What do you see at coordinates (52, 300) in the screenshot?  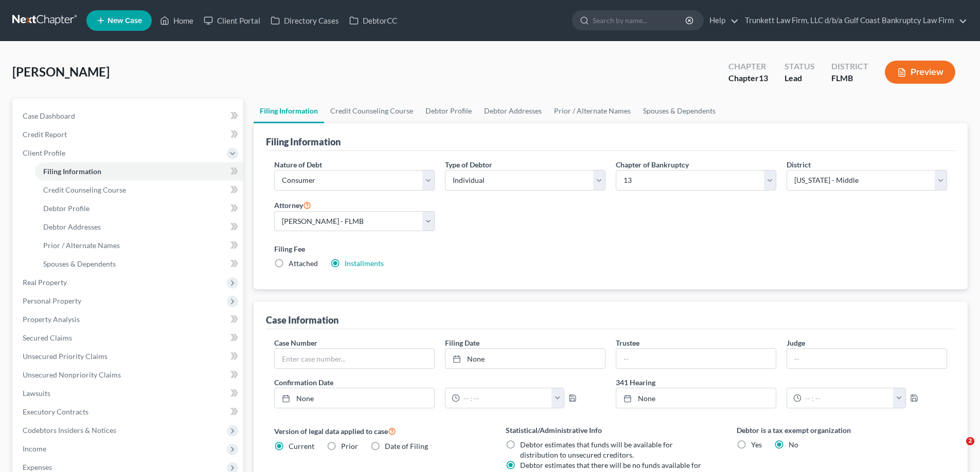 I see `span: Personal Property` at bounding box center [52, 300].